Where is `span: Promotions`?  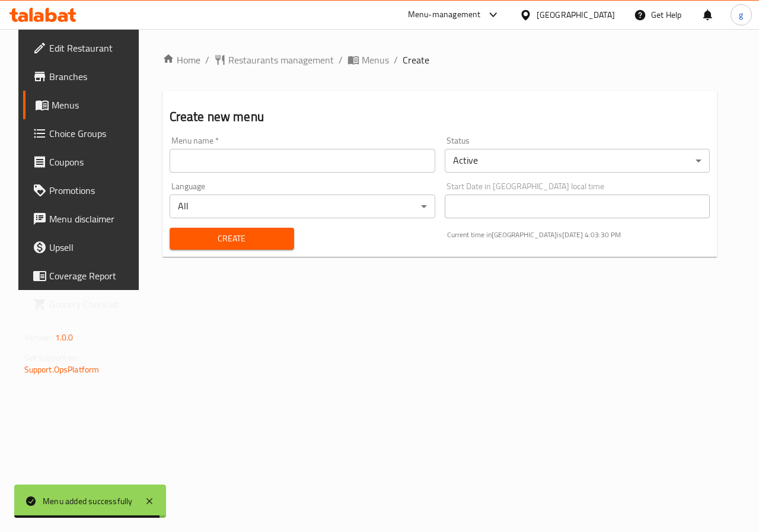 span: Promotions is located at coordinates (93, 190).